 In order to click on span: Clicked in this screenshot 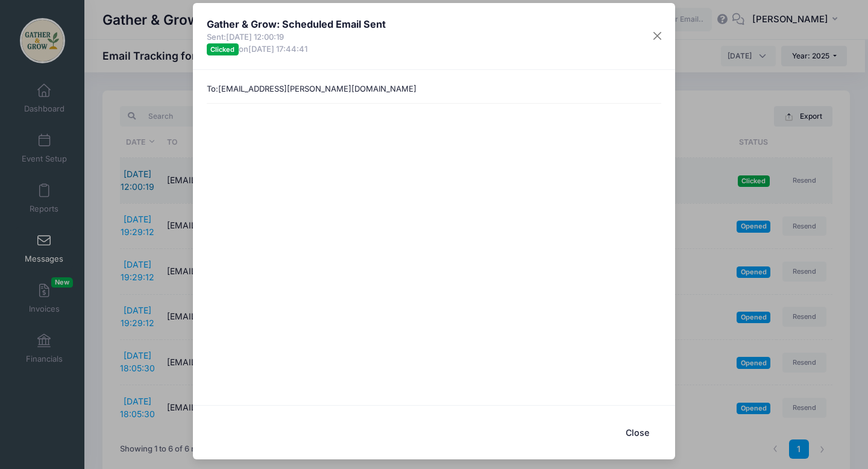, I will do `click(223, 49)`.